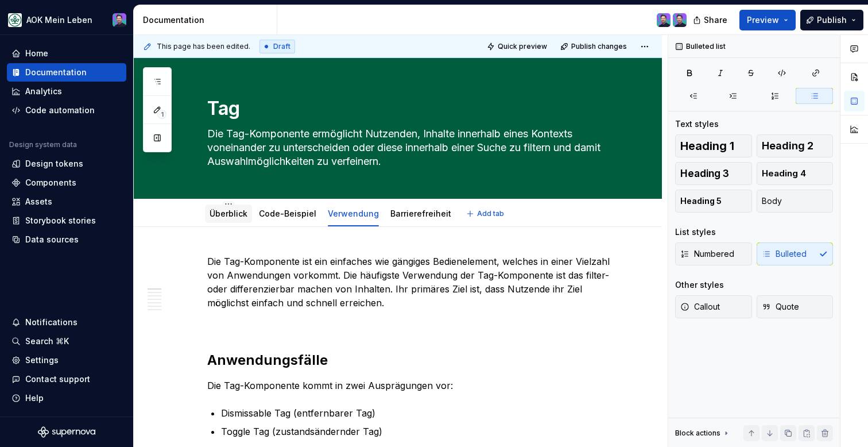  What do you see at coordinates (47, 341) in the screenshot?
I see `div: Search ⌘K` at bounding box center [47, 341].